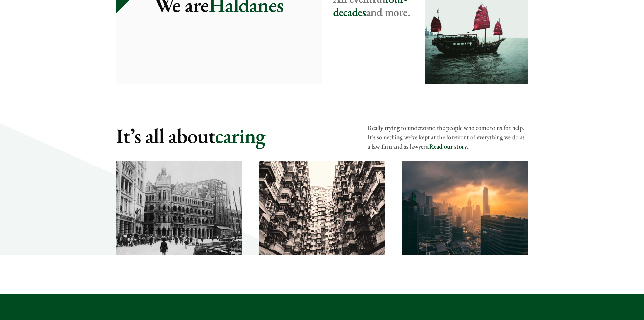 This screenshot has height=320, width=644. I want to click on mark: It’s all about, so click(166, 136).